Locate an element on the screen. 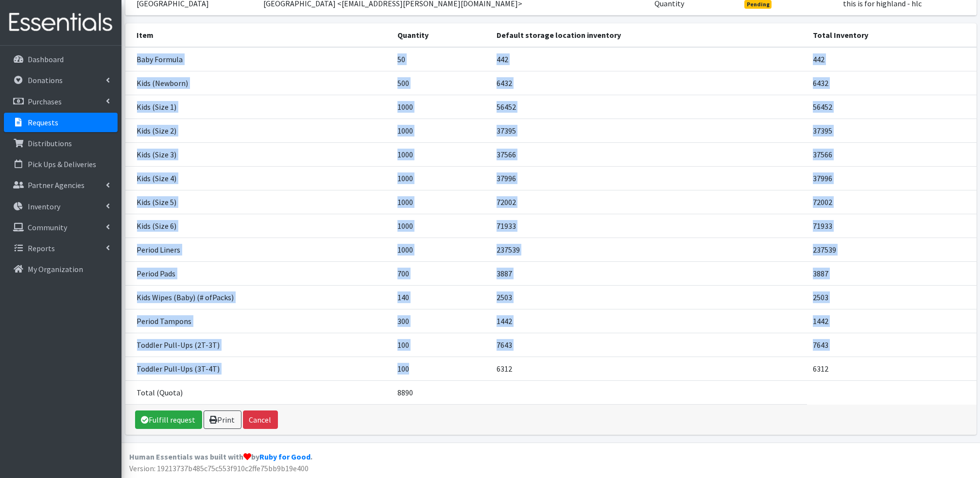 This screenshot has height=478, width=980. td: Total (Quota) is located at coordinates (259, 392).